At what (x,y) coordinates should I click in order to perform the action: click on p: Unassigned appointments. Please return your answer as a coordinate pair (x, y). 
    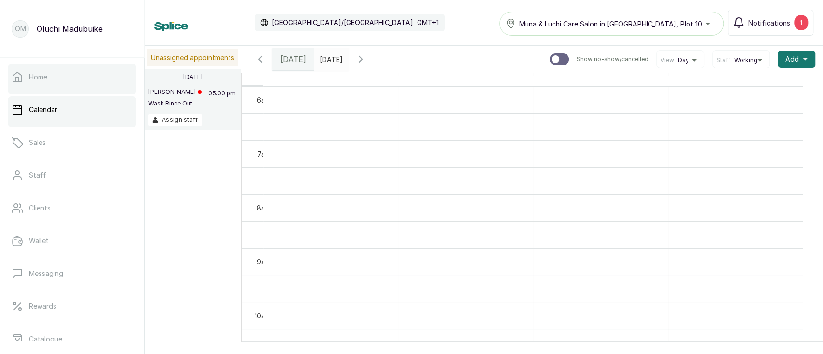
    Looking at the image, I should click on (192, 58).